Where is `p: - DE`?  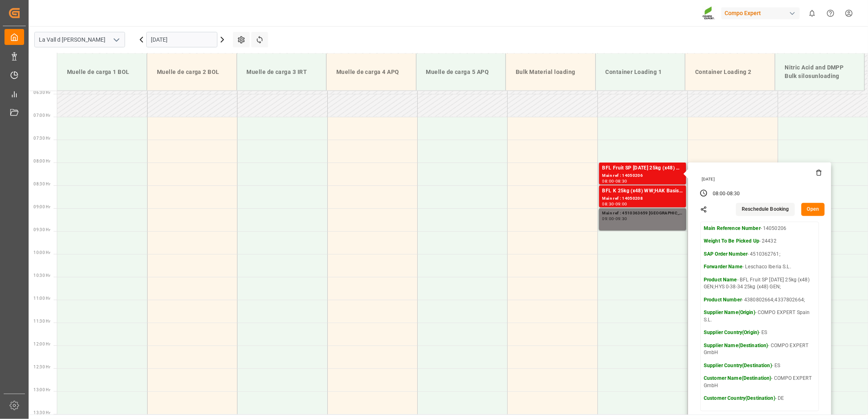 p: - DE is located at coordinates (760, 398).